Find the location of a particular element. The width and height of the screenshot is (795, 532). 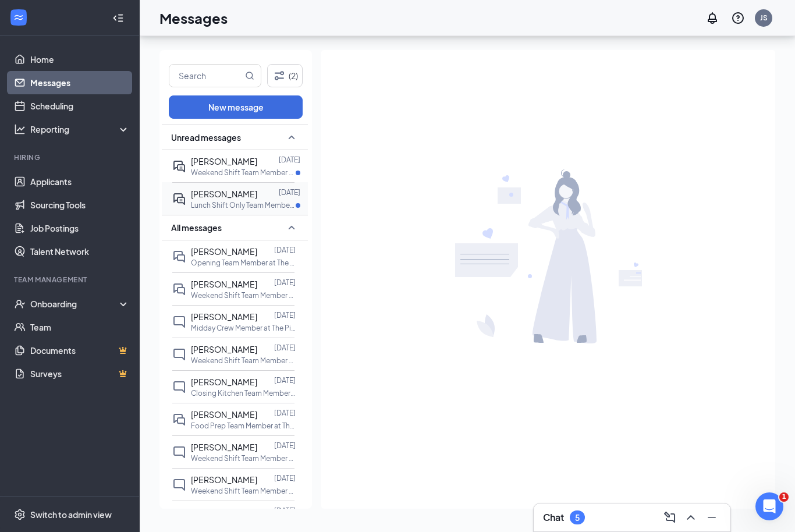

button: Minimize is located at coordinates (711, 517).